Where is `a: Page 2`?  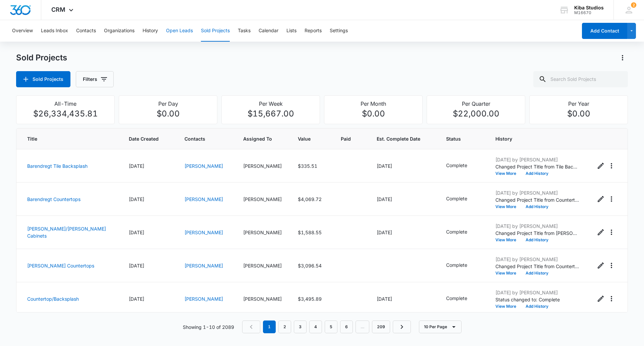
a: Page 2 is located at coordinates (285, 327).